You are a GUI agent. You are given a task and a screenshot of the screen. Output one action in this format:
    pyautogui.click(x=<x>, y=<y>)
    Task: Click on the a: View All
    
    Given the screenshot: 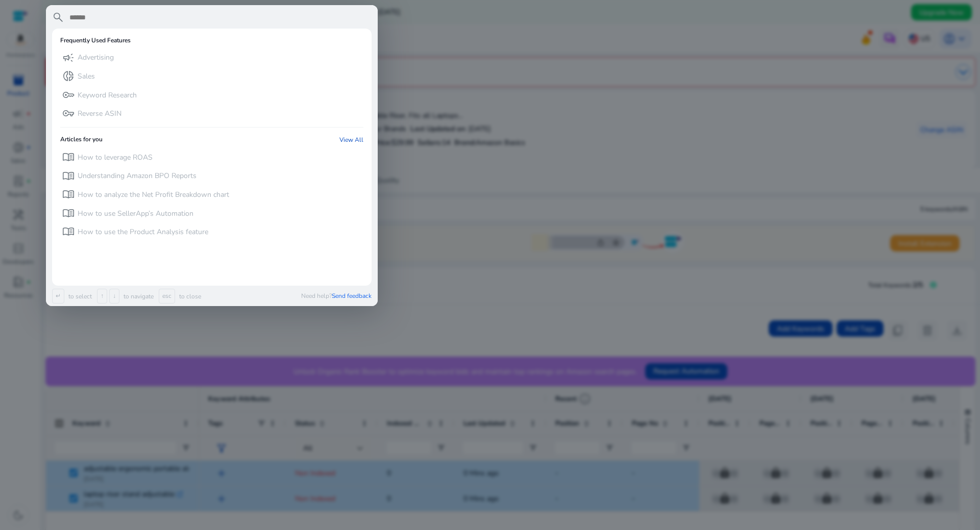 What is the action you would take?
    pyautogui.click(x=351, y=140)
    